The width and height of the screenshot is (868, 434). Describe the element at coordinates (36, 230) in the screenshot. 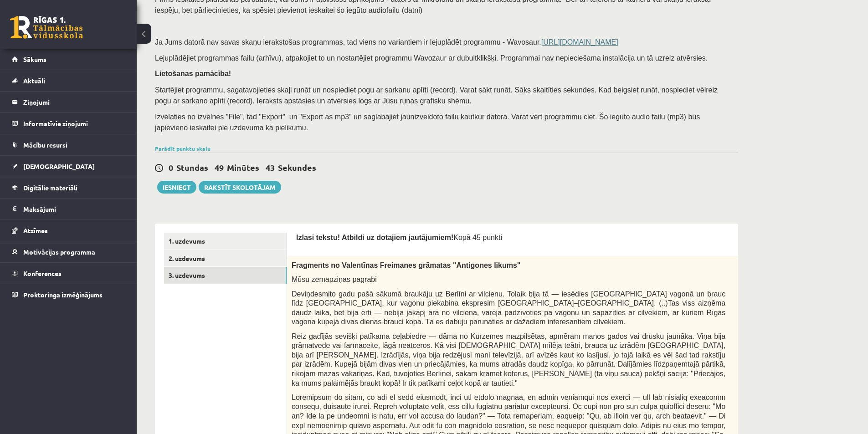

I see `span: Atzīmes` at that location.